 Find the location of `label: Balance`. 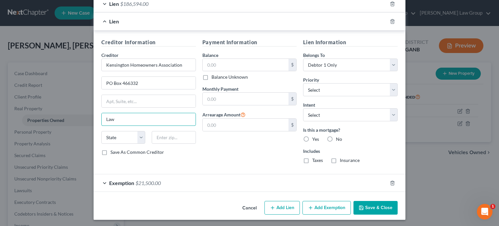

label: Balance is located at coordinates (210, 55).